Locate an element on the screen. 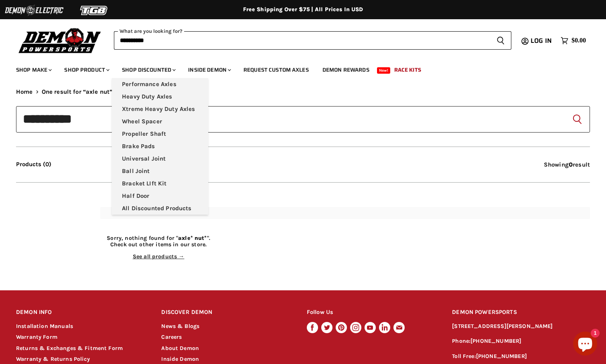  a: Half Door is located at coordinates (160, 196).